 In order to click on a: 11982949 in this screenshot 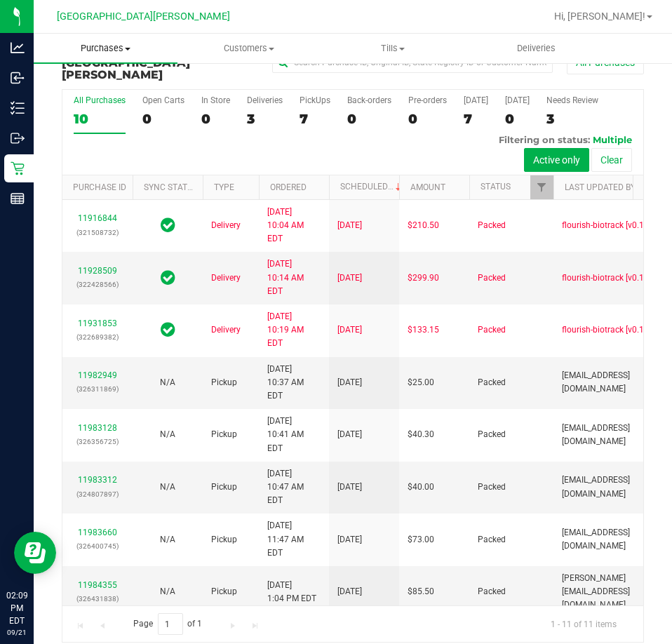, I will do `click(98, 376)`.